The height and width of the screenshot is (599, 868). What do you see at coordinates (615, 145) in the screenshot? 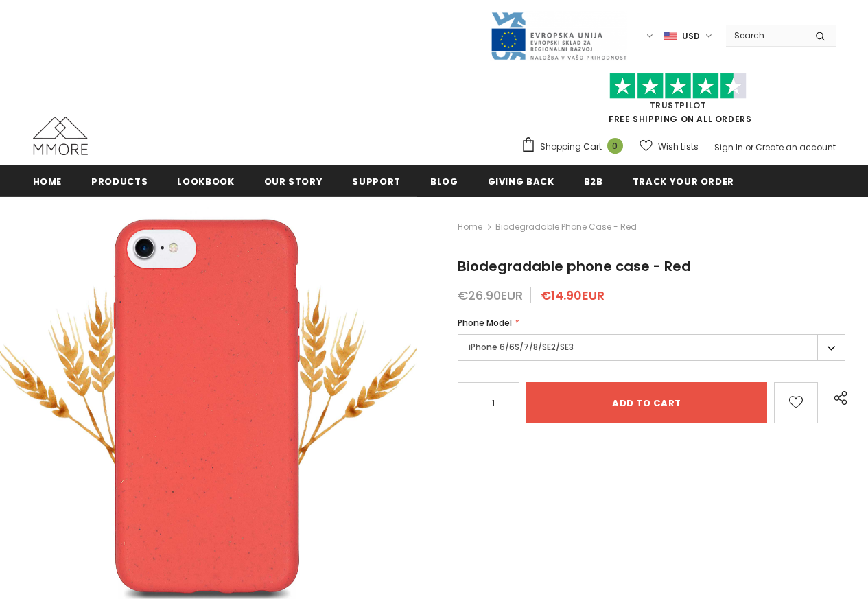
I see `span: 0` at bounding box center [615, 145].